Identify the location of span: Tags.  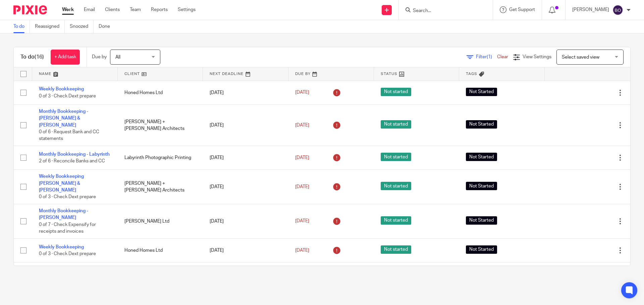
(472, 74).